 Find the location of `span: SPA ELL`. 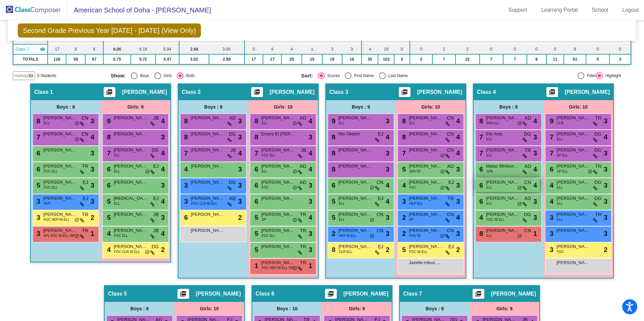

span: SPA ELL is located at coordinates (493, 123).